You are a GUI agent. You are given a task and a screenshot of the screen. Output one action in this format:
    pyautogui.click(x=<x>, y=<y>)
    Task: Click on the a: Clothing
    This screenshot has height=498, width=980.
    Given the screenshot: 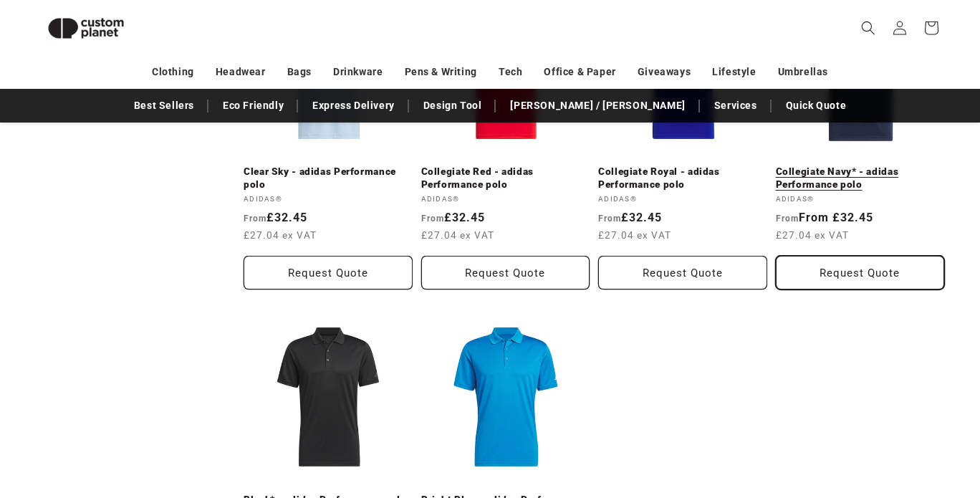 What is the action you would take?
    pyautogui.click(x=173, y=72)
    